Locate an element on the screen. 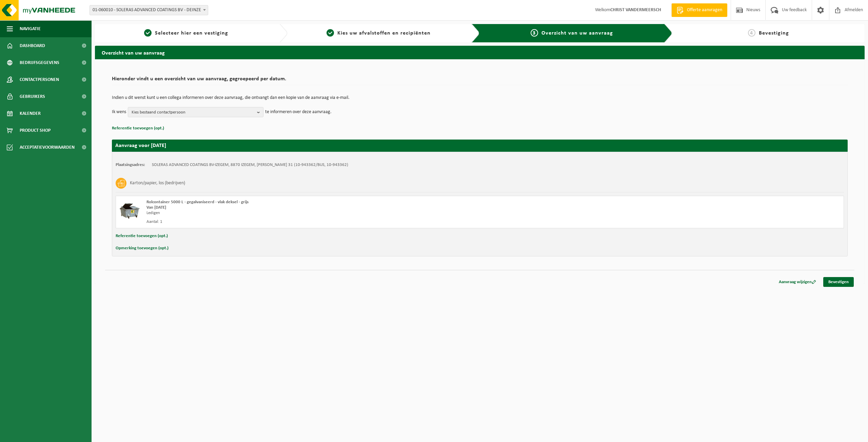 The height and width of the screenshot is (442, 868). span: 1 is located at coordinates (148, 33).